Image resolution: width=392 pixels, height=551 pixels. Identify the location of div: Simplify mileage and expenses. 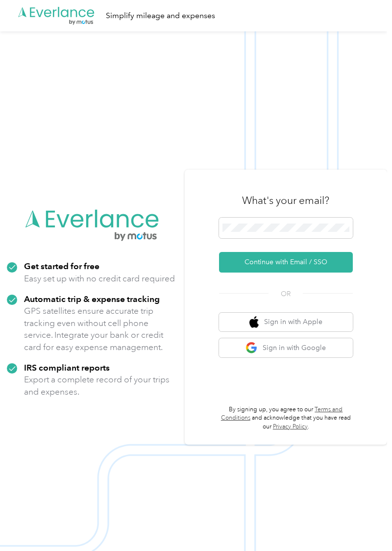
(160, 16).